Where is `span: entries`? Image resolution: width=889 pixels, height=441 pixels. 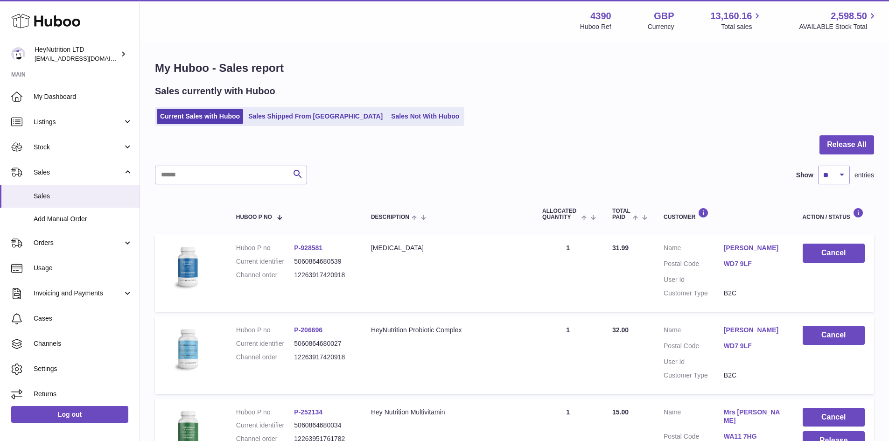
span: entries is located at coordinates (864, 175).